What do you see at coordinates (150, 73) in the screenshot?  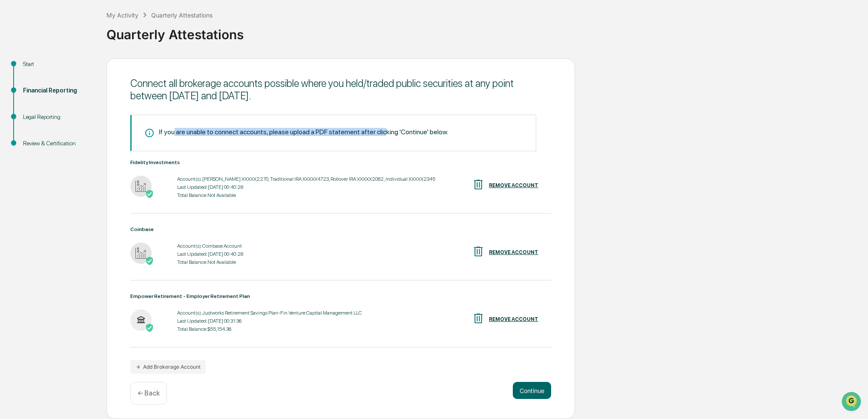 I see `button: Start new chat` at bounding box center [150, 73].